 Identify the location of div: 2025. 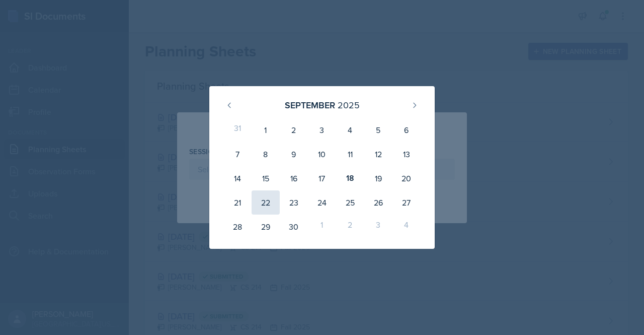
(349, 105).